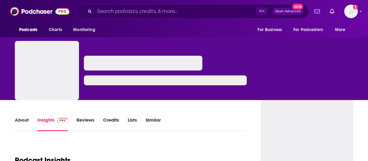  What do you see at coordinates (355, 7) in the screenshot?
I see `svg: Add a profile image` at bounding box center [355, 7].